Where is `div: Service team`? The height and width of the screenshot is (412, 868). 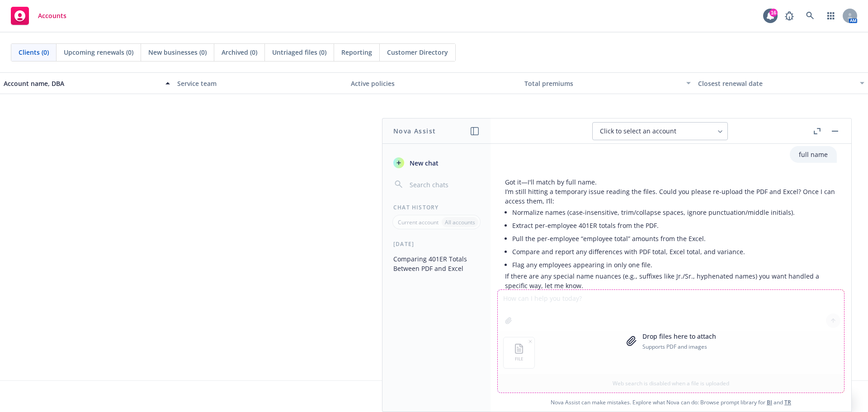
div: Service team is located at coordinates (261, 83).